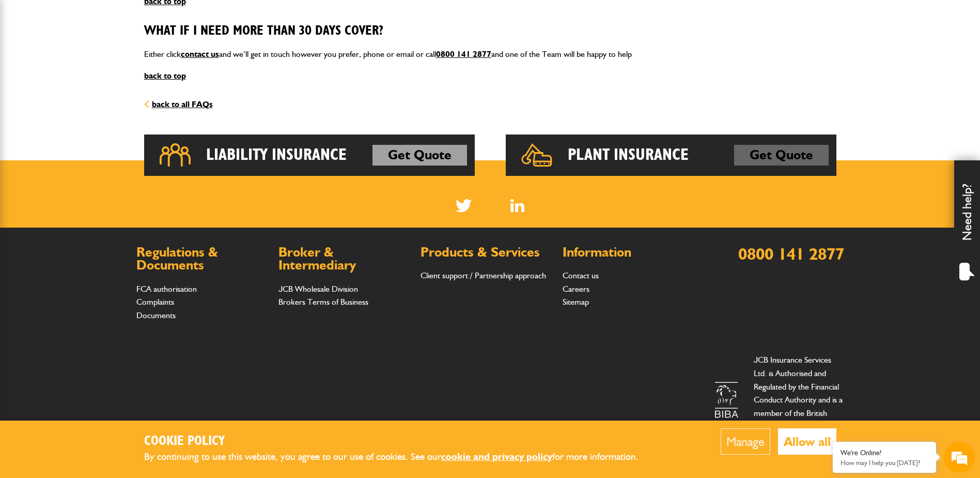 This screenshot has width=980, height=478. What do you see at coordinates (31, 65) in the screenshot?
I see `img: d_20077148190_company_1631870298795_20077148190` at bounding box center [31, 65].